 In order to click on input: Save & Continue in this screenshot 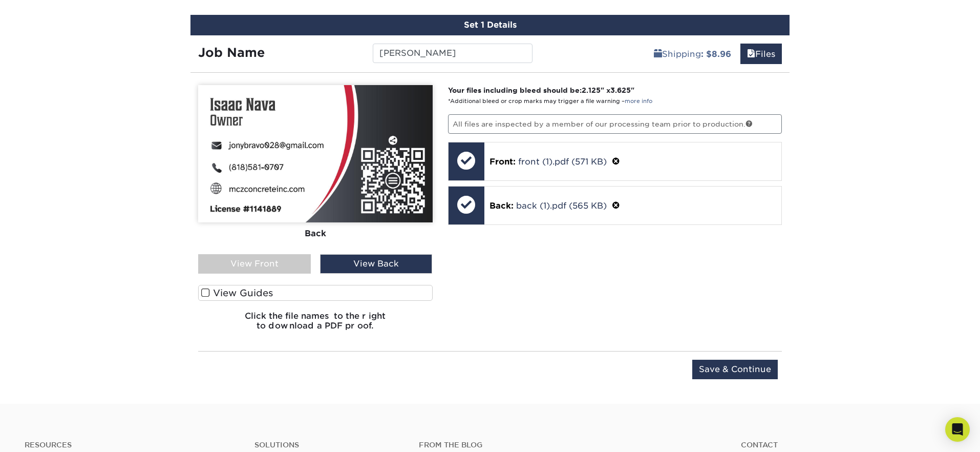, I will do `click(735, 370)`.